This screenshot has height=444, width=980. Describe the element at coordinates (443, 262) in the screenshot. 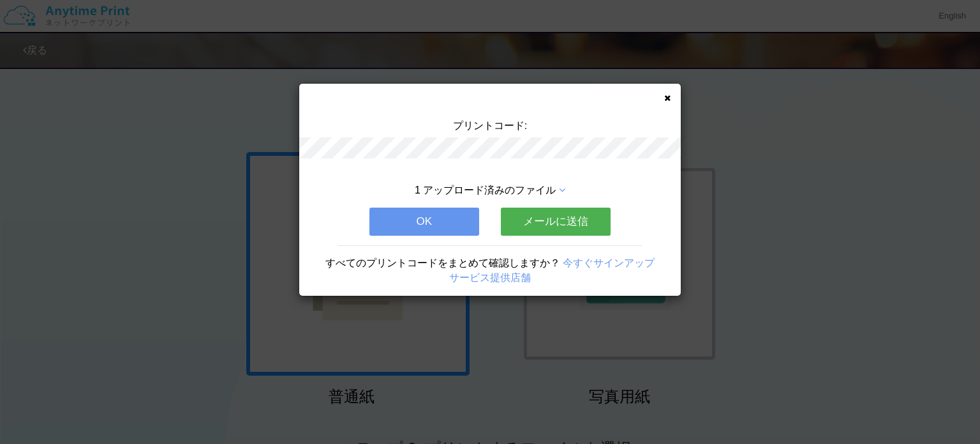

I see `span: すべてのプリントコードをまとめて確認しますか？` at that location.